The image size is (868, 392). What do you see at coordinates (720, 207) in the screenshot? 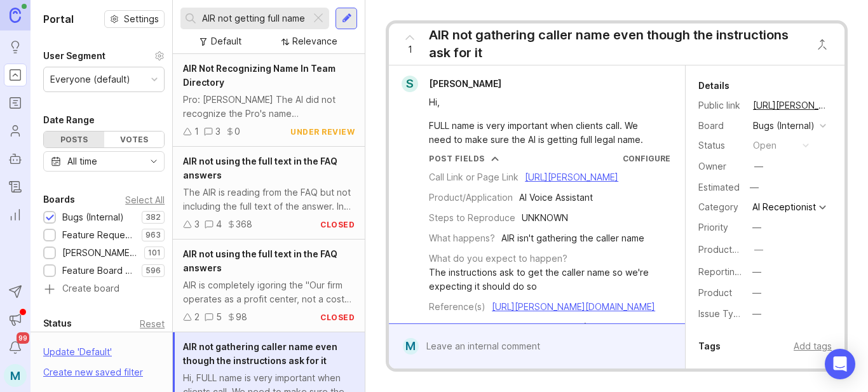
I see `div: Category` at bounding box center [720, 207].